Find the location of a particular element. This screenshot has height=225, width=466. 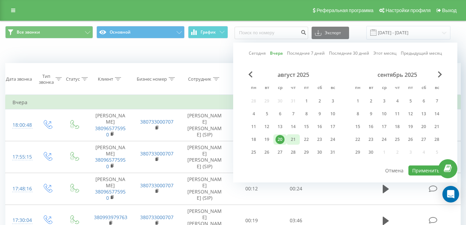

abbr: четверг is located at coordinates (397, 88).